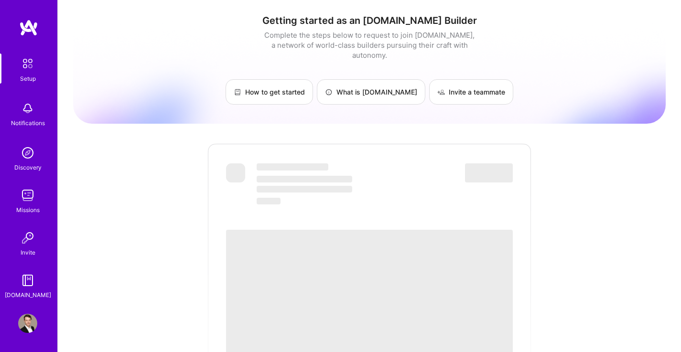 The height and width of the screenshot is (352, 681). What do you see at coordinates (441, 92) in the screenshot?
I see `img: Invite a teammate` at bounding box center [441, 92].